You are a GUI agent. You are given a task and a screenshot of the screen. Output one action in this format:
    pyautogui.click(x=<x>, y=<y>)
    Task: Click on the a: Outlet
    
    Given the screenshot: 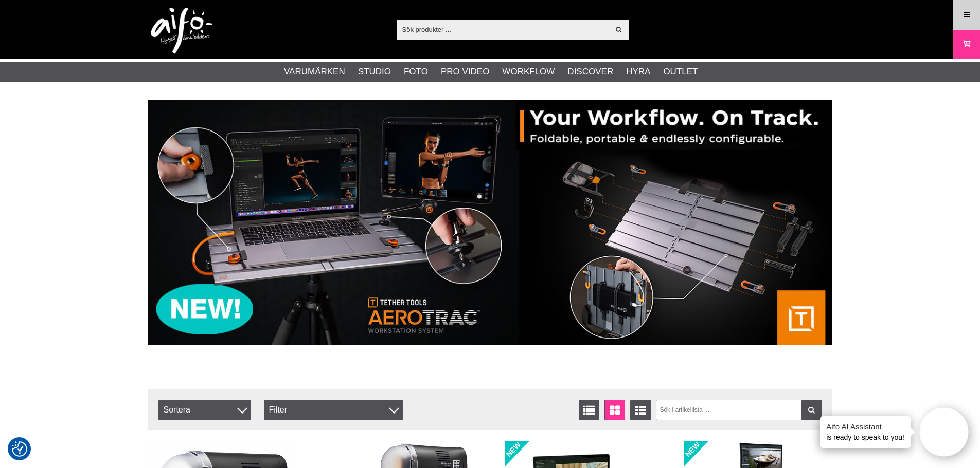 What is the action you would take?
    pyautogui.click(x=680, y=72)
    